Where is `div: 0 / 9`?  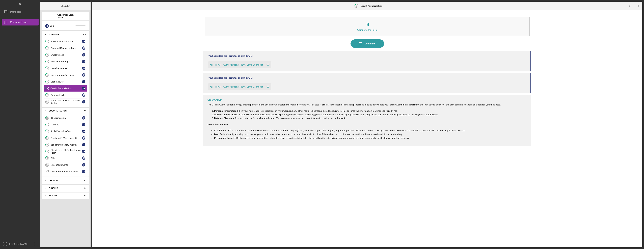
div: 0 / 9 is located at coordinates (83, 111).